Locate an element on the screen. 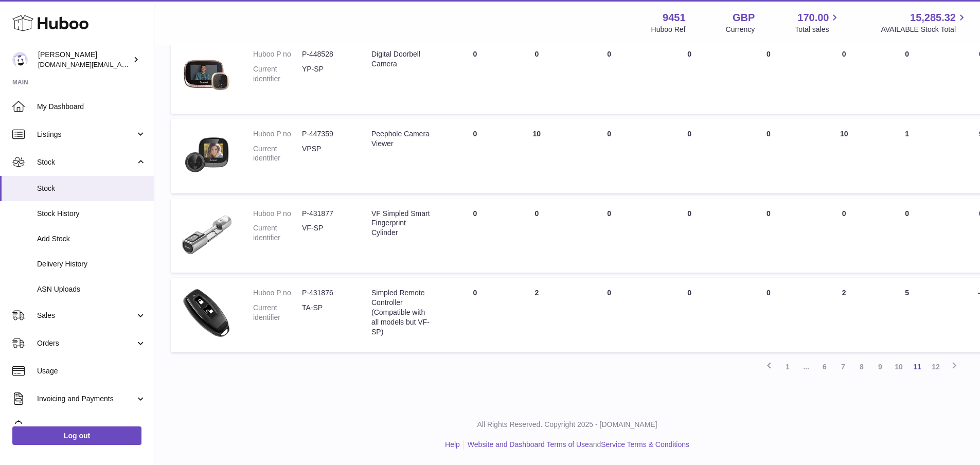 The height and width of the screenshot is (465, 980). a: 6 is located at coordinates (824, 367).